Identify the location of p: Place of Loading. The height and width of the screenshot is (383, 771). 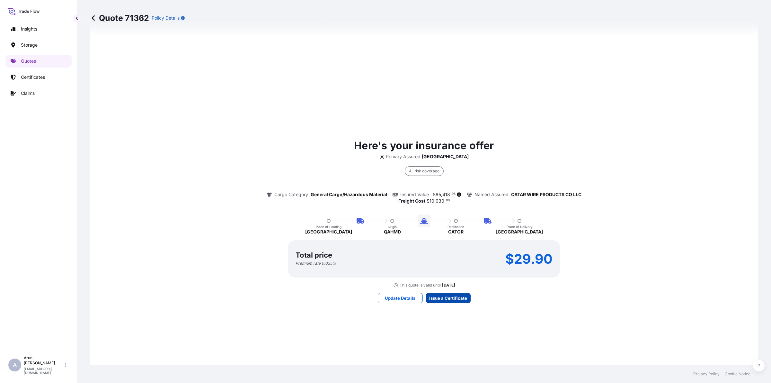
(329, 227).